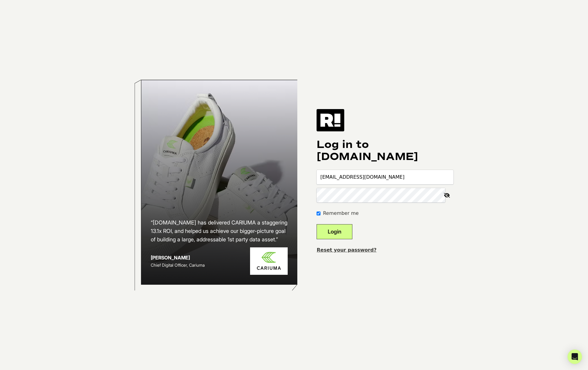 This screenshot has width=588, height=370. Describe the element at coordinates (384, 177) in the screenshot. I see `input: Email` at that location.